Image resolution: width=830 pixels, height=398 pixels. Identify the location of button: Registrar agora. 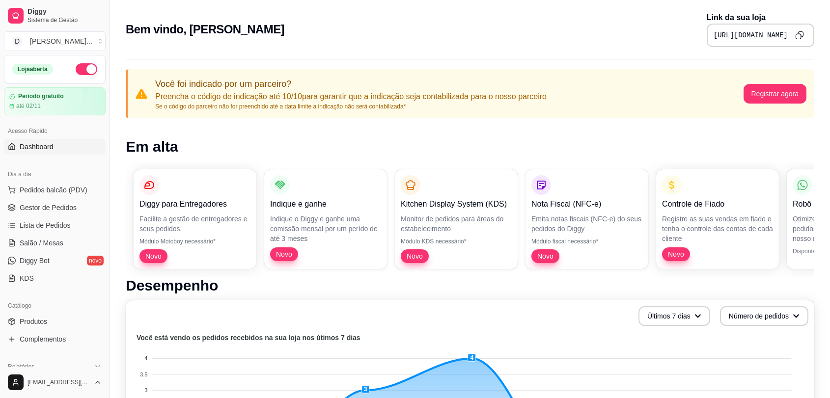
(775, 94).